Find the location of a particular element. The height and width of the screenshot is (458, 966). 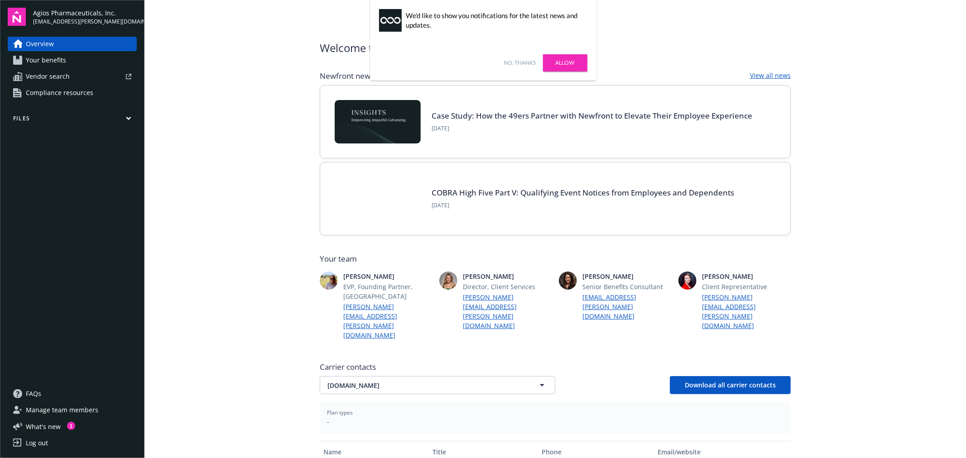

a: Overview is located at coordinates (72, 44).